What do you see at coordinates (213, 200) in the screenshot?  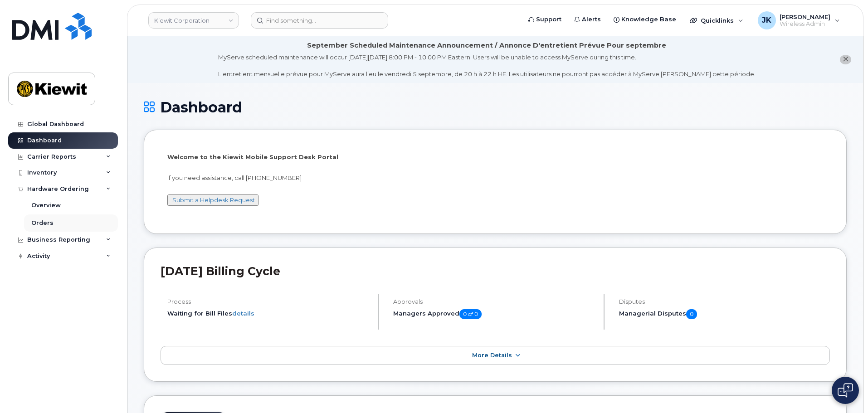 I see `button: Submit a Helpdesk Request` at bounding box center [213, 200].